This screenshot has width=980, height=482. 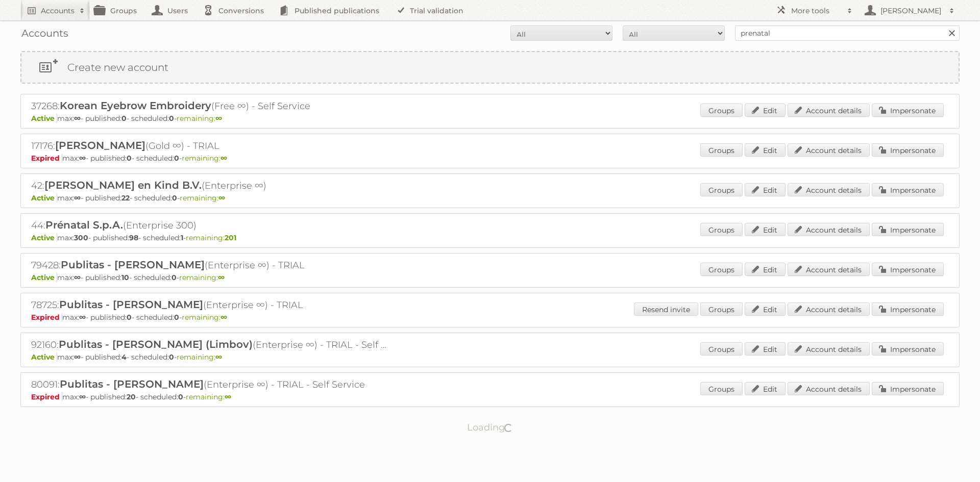 I want to click on strong: 22, so click(x=126, y=198).